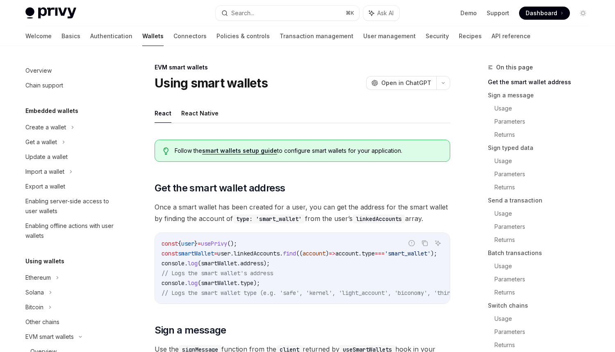  Describe the element at coordinates (498, 13) in the screenshot. I see `a: Support` at that location.